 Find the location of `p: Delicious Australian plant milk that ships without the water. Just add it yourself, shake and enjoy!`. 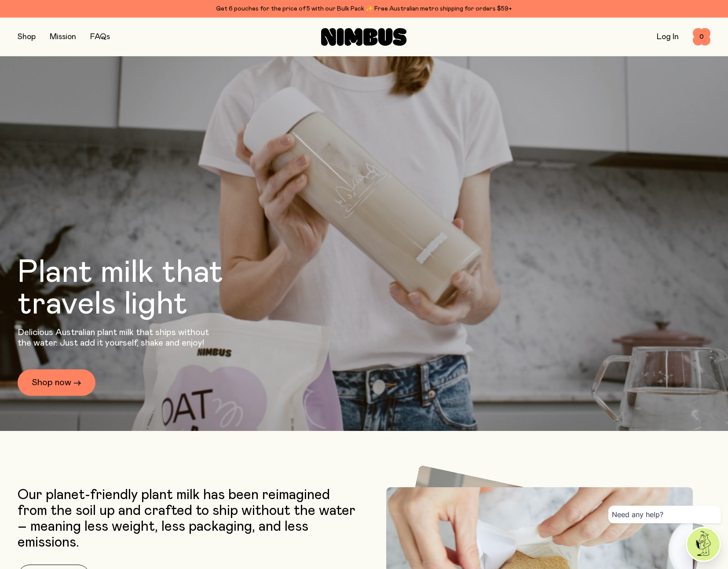

p: Delicious Australian plant milk that ships without the water. Just add it yourself, shake and enjoy! is located at coordinates (116, 337).